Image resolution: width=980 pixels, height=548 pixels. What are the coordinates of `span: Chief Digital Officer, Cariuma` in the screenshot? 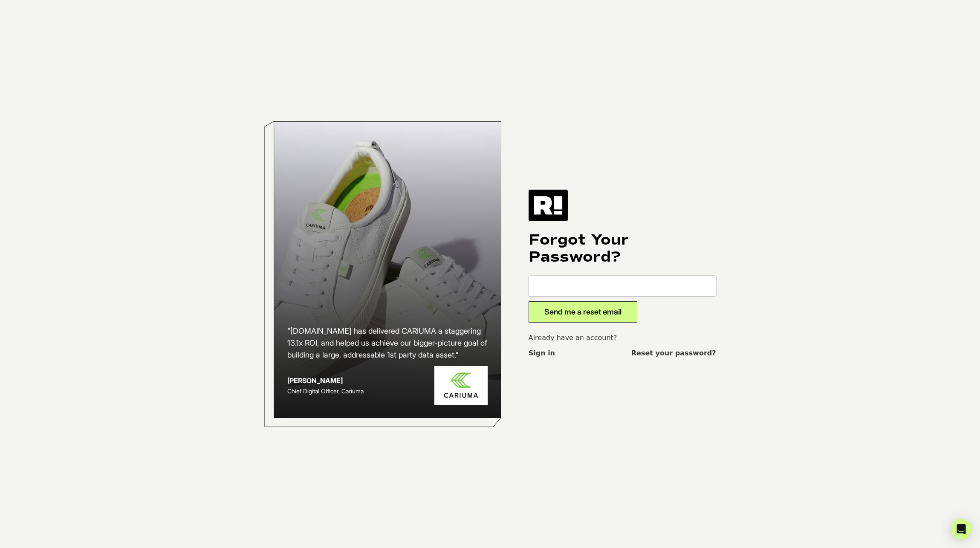 It's located at (325, 391).